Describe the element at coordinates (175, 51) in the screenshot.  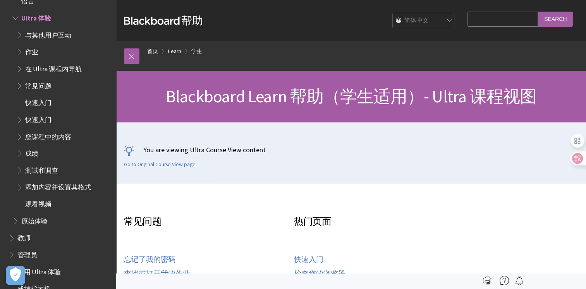
I see `a: Learn` at that location.